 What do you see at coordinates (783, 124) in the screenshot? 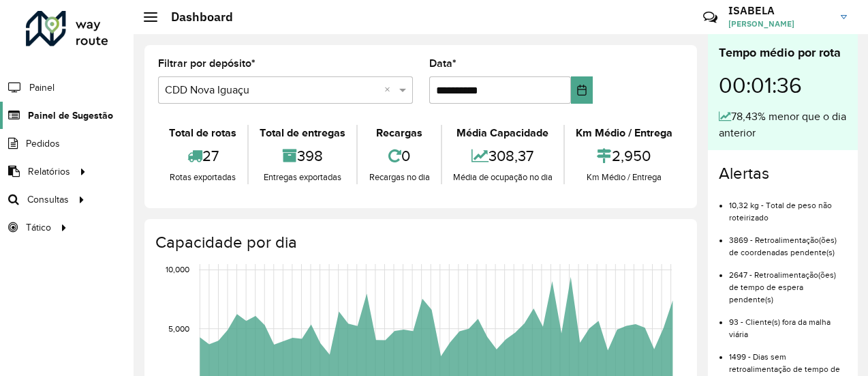
I see `div: 78,43% menor que o dia anterior` at bounding box center [783, 124].